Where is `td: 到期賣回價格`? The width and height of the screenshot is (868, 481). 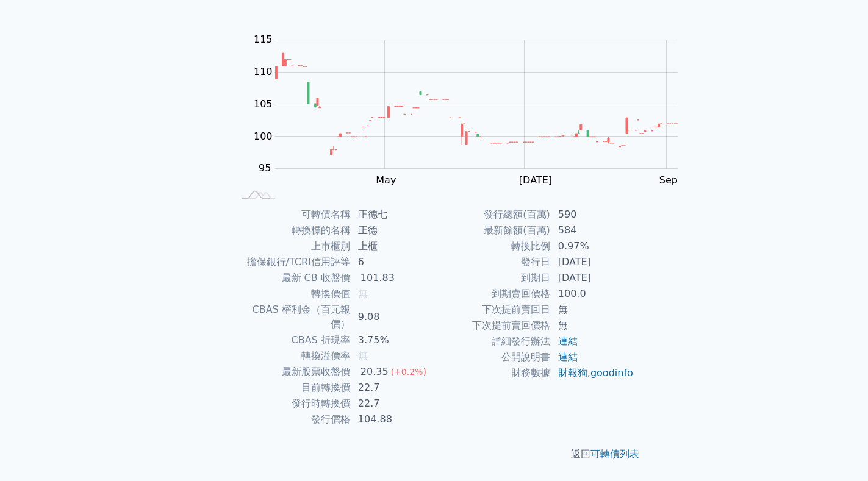 td: 到期賣回價格 is located at coordinates (492, 294).